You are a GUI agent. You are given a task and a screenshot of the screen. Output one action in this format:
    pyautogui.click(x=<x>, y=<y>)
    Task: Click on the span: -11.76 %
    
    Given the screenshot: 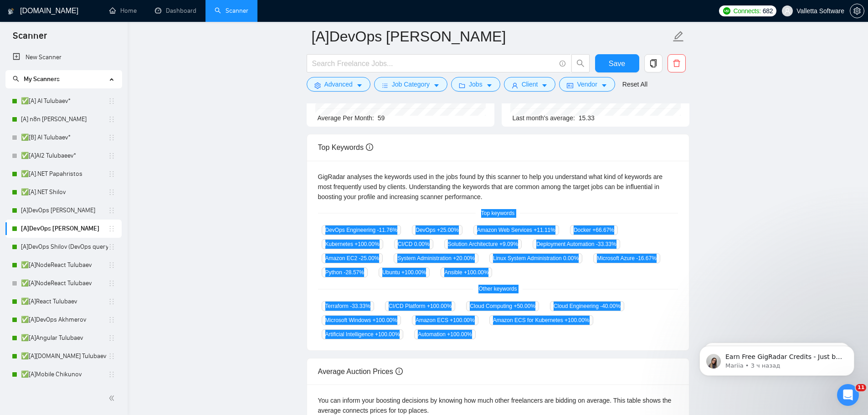 What is the action you would take?
    pyautogui.click(x=387, y=230)
    